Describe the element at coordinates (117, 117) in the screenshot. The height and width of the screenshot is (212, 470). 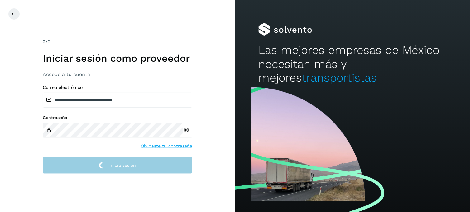
I see `label: Contraseña` at that location.